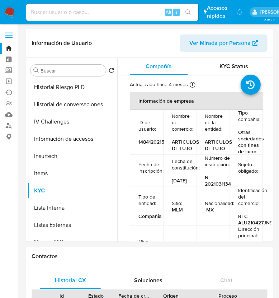 Image resolution: width=279 pixels, height=298 pixels. What do you see at coordinates (148, 280) in the screenshot?
I see `span: Soluciones` at bounding box center [148, 280].